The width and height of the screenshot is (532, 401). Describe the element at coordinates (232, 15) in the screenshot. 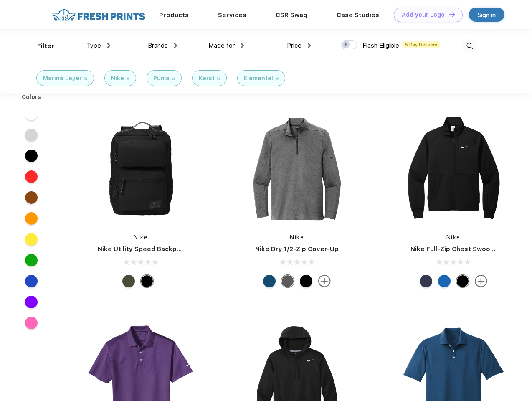

I see `a: Services` at that location.